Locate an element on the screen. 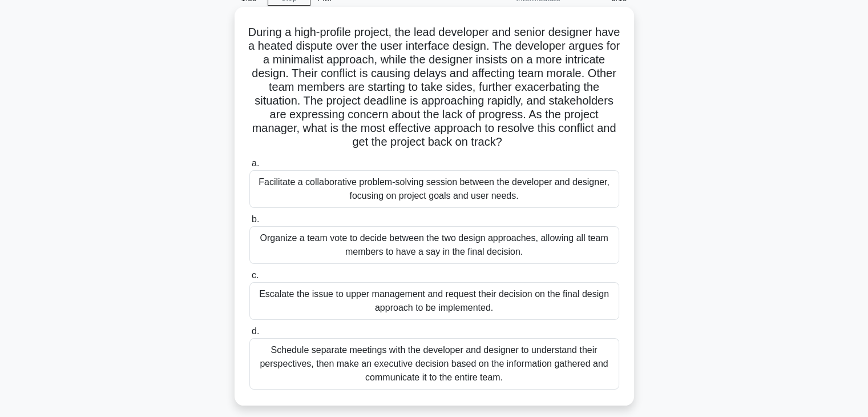 This screenshot has width=868, height=417. span: a. is located at coordinates (255, 163).